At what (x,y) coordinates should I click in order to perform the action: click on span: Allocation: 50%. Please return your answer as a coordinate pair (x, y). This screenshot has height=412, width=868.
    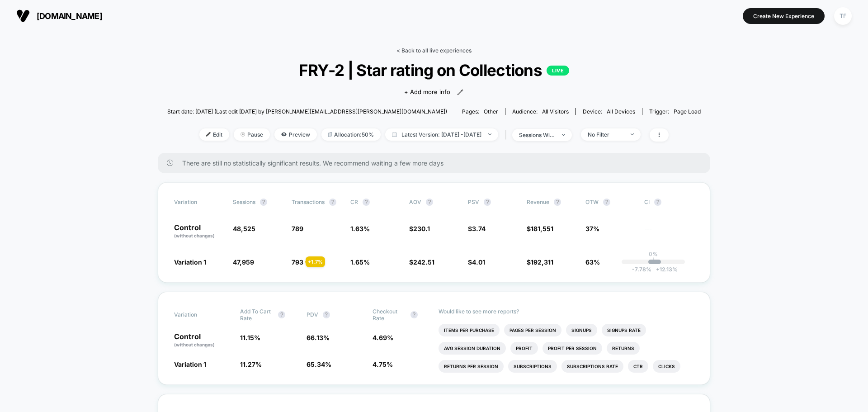
    Looking at the image, I should click on (351, 134).